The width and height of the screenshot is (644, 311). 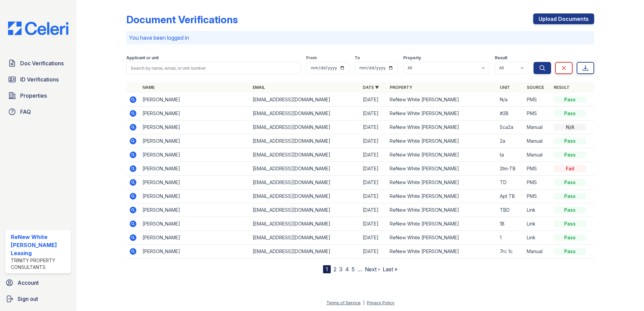 I want to click on input: Search by name, email, or unit number, so click(x=213, y=68).